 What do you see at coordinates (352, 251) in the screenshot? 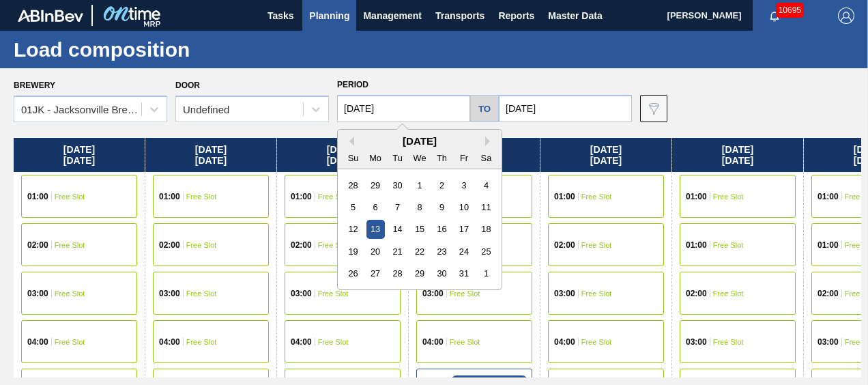
I see `div: Choose Sunday, October 19th, 2025` at bounding box center [352, 251].